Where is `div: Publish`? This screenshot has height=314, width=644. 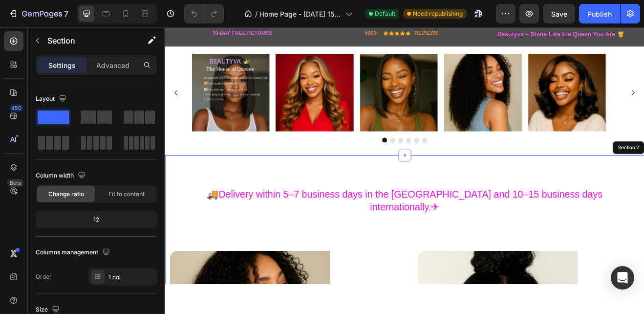 div: Publish is located at coordinates (599, 14).